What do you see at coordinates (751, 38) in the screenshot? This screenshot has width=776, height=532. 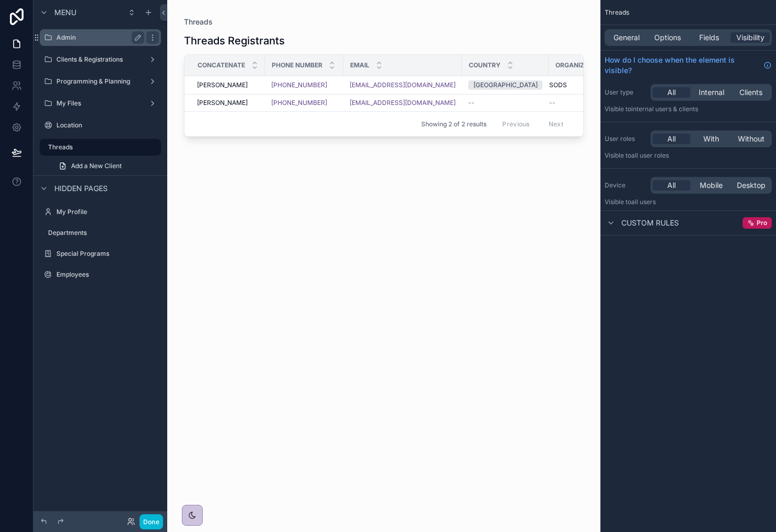 I see `span: Visibility` at bounding box center [751, 38].